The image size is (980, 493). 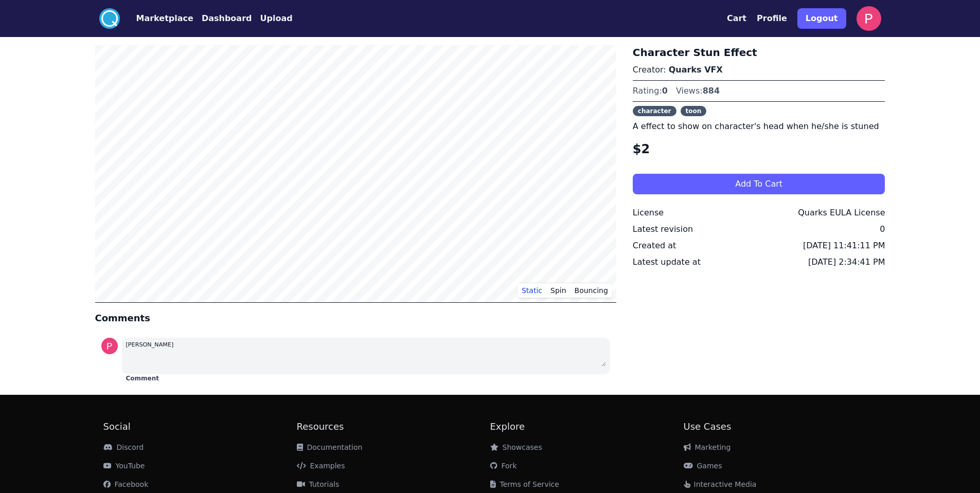 I want to click on h3: Character Stun Effect, so click(x=759, y=53).